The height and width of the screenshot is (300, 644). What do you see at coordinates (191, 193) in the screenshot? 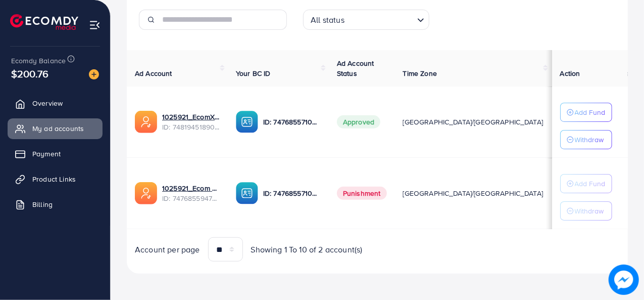
I see `div: <span class='underline'>1025921_Ecom Edge_1740841194014</span></br>7476855947013488656` at bounding box center [191, 193].